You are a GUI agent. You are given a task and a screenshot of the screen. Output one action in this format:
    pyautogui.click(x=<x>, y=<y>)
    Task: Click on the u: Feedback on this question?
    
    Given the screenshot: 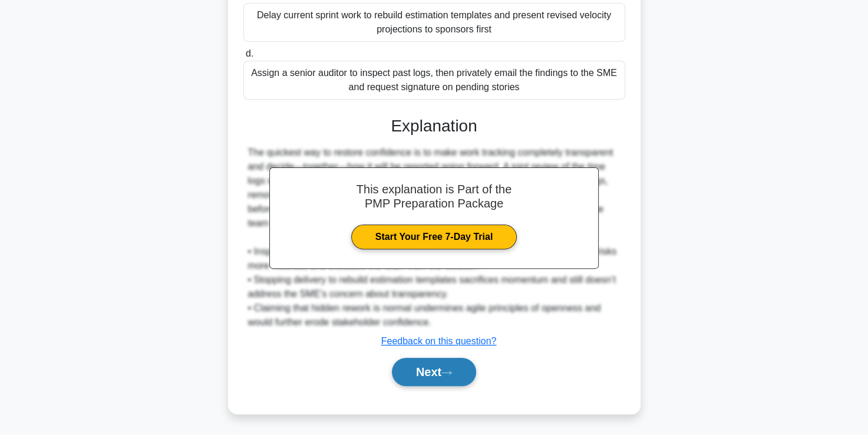 What is the action you would take?
    pyautogui.click(x=439, y=341)
    